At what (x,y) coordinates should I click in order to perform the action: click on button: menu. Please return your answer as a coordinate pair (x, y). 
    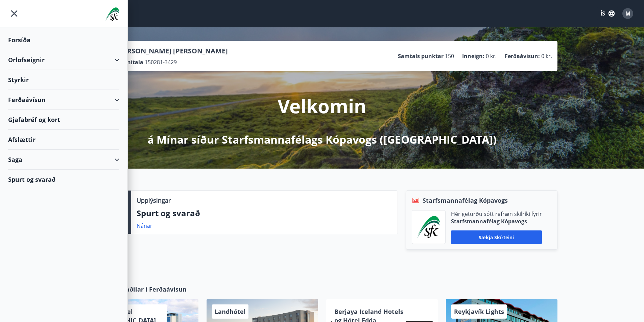
    Looking at the image, I should click on (14, 14).